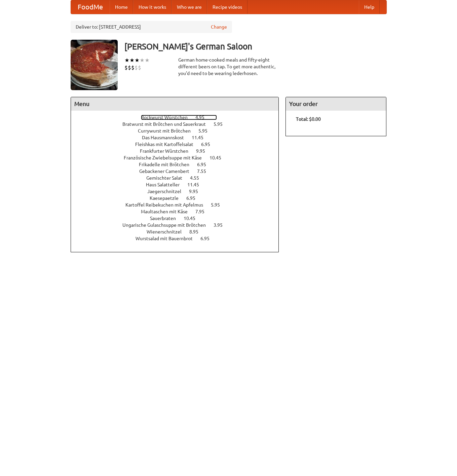 The height and width of the screenshot is (476, 457). I want to click on a: Bratwurst mit Brötchen und Sauerkraut 5.95, so click(178, 124).